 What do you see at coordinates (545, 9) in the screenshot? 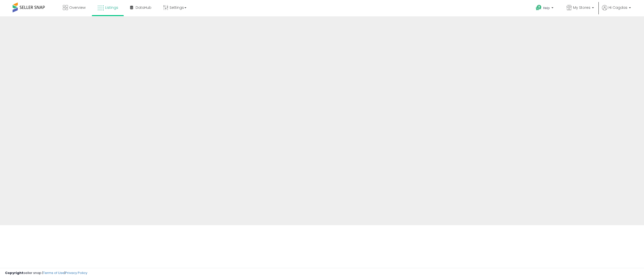
I see `a: Help` at bounding box center [545, 9].